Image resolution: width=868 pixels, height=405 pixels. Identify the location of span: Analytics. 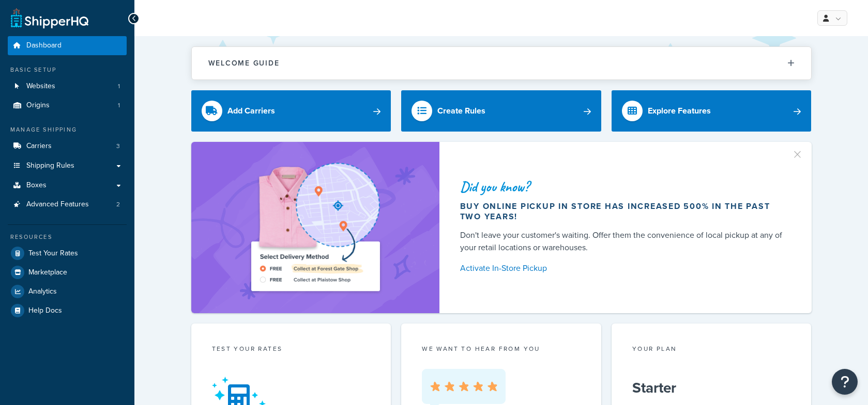
(42, 292).